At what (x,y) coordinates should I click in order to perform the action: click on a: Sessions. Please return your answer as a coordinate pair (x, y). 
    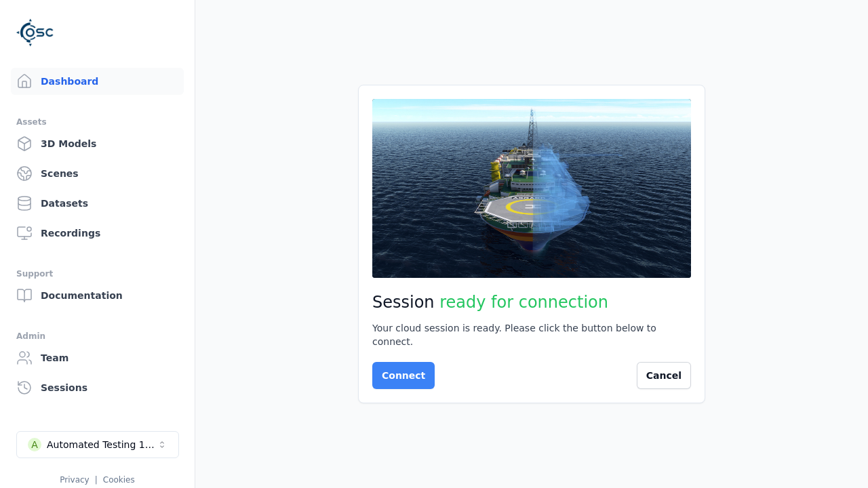
    Looking at the image, I should click on (97, 388).